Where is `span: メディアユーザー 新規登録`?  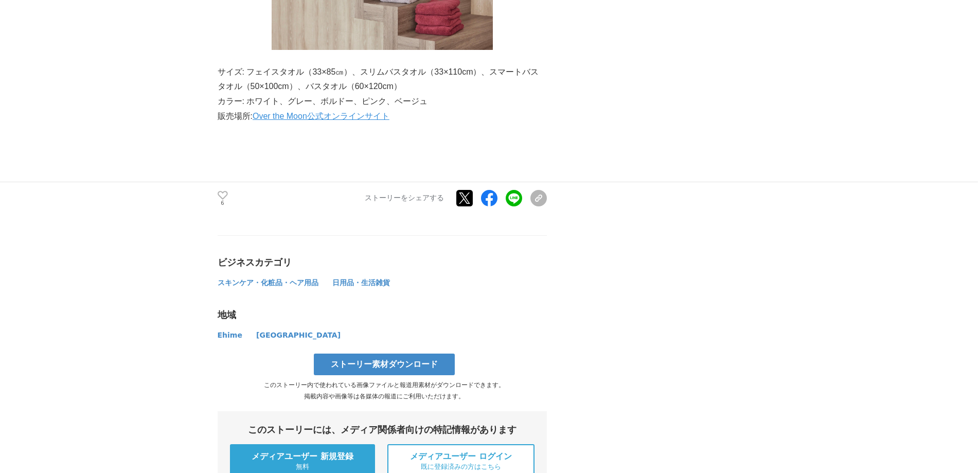
span: メディアユーザー 新規登録 is located at coordinates (303, 456).